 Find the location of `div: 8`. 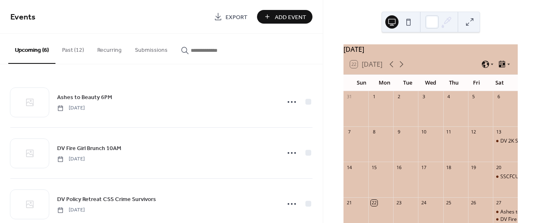

div: 8 is located at coordinates (374, 132).